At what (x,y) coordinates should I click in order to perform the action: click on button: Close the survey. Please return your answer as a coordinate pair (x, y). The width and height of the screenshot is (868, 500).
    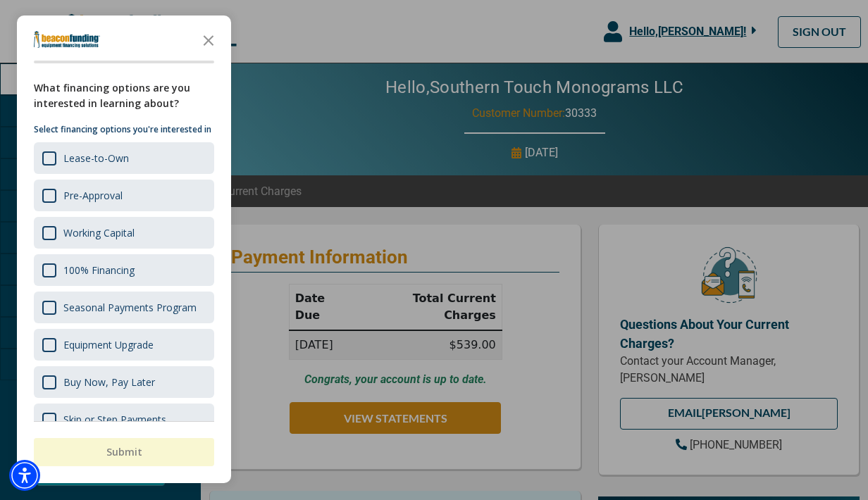
    Looking at the image, I should click on (208, 39).